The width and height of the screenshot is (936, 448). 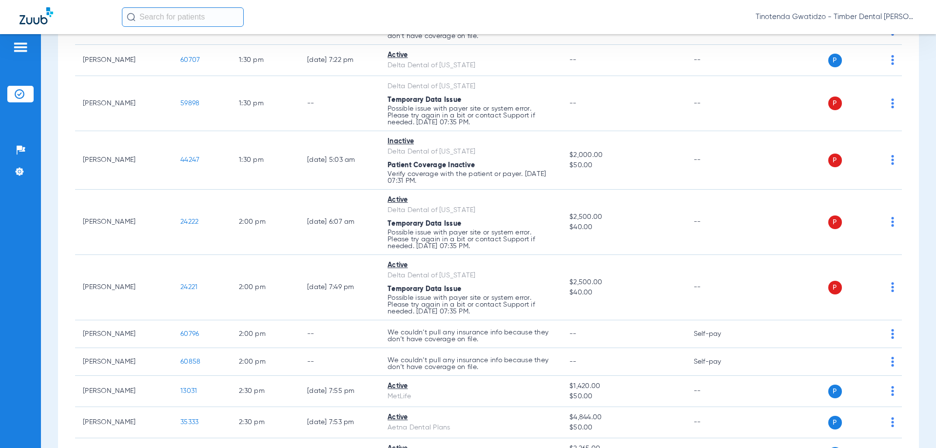 I want to click on div: MetLife, so click(x=470, y=396).